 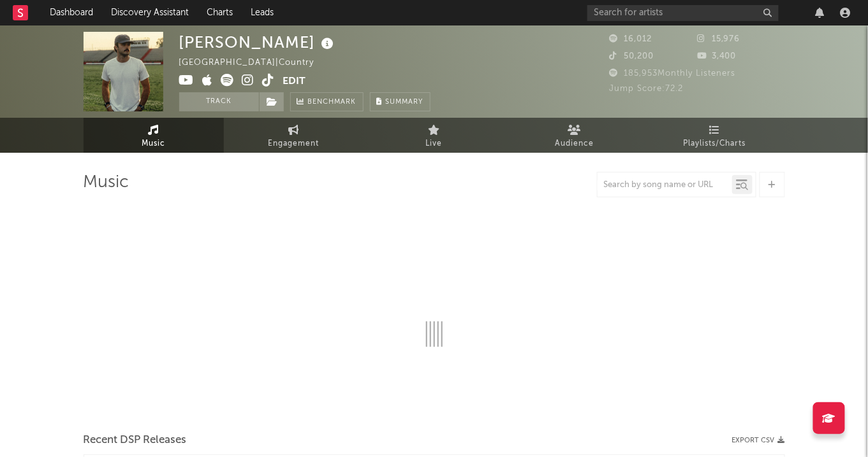 I want to click on span: Recent DSP Releases, so click(x=135, y=441).